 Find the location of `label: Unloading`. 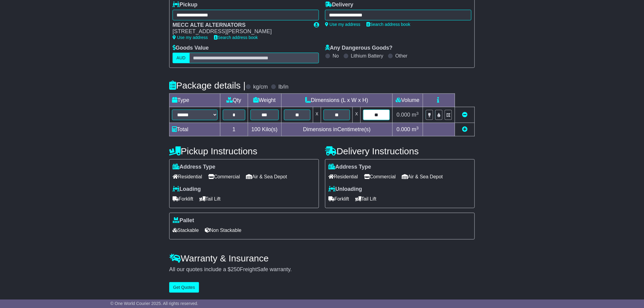

label: Unloading is located at coordinates (345, 190).